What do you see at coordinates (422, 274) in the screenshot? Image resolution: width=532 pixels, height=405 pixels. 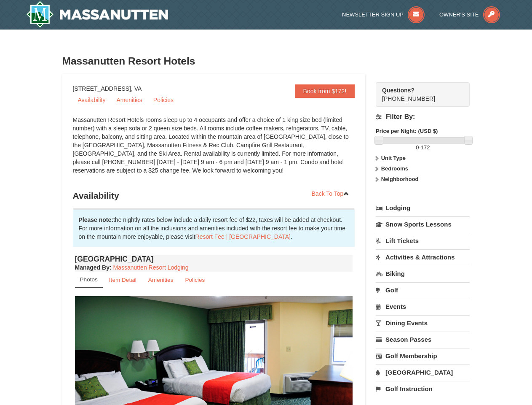 I see `a: Biking` at bounding box center [422, 274].